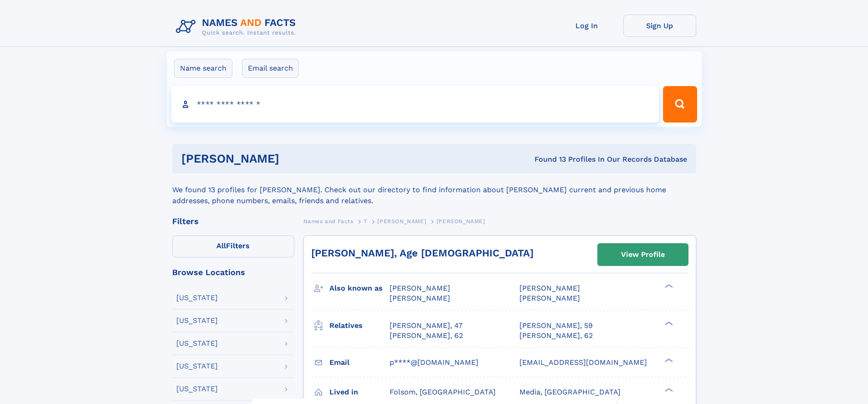  What do you see at coordinates (238, 27) in the screenshot?
I see `img: Logo Names and Facts` at bounding box center [238, 27].